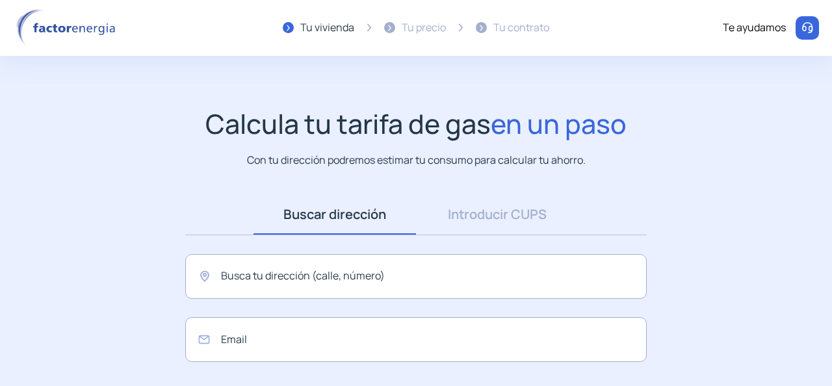 Image resolution: width=832 pixels, height=386 pixels. I want to click on div: Tu precio, so click(424, 28).